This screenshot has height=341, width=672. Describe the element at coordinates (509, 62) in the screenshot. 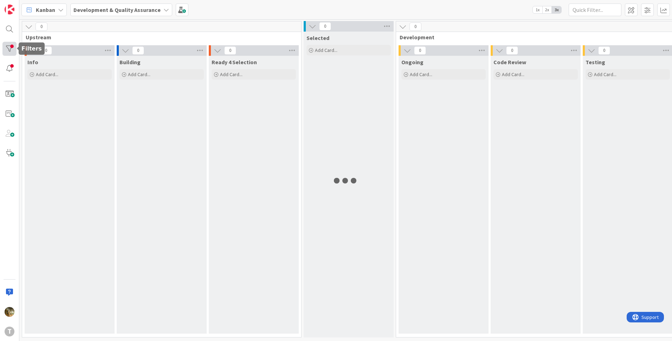

I see `span: Code Review` at that location.